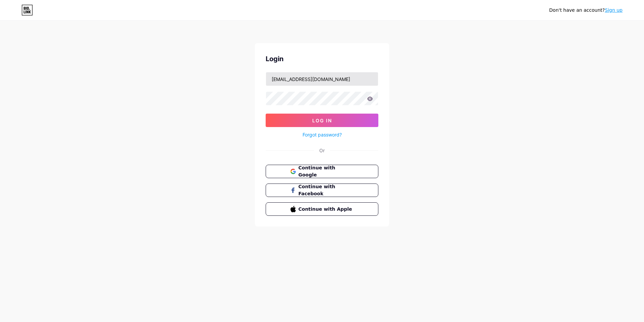 The image size is (644, 322). Describe the element at coordinates (322, 209) in the screenshot. I see `a: Continue with Apple` at that location.